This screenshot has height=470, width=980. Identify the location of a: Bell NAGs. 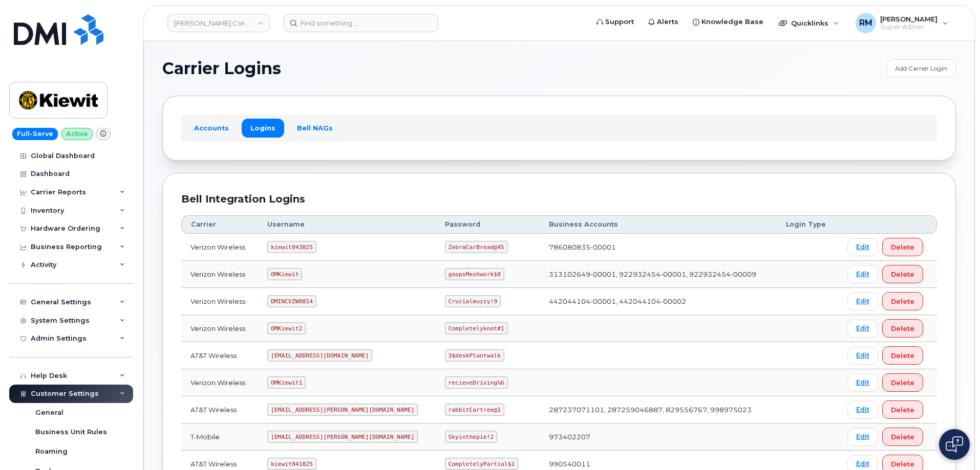
(315, 128).